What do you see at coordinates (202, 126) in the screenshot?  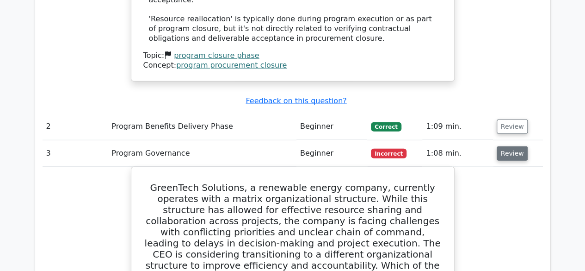 I see `td: Program Benefits Delivery Phase` at bounding box center [202, 126].